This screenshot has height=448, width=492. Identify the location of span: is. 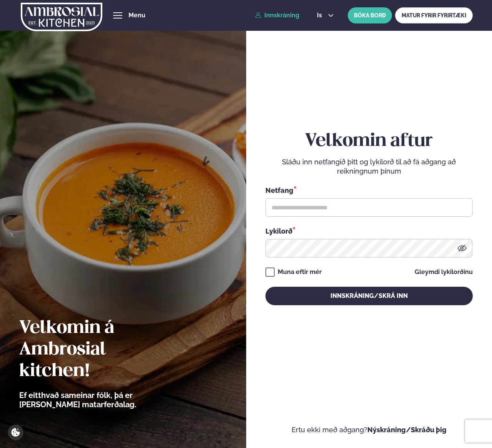
(321, 15).